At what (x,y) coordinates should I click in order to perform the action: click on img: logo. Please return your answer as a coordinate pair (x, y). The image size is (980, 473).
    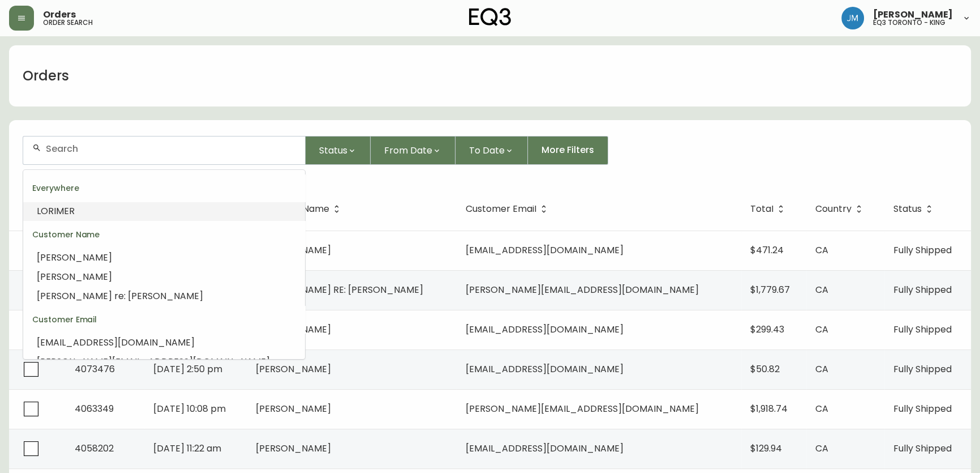
    Looking at the image, I should click on (490, 17).